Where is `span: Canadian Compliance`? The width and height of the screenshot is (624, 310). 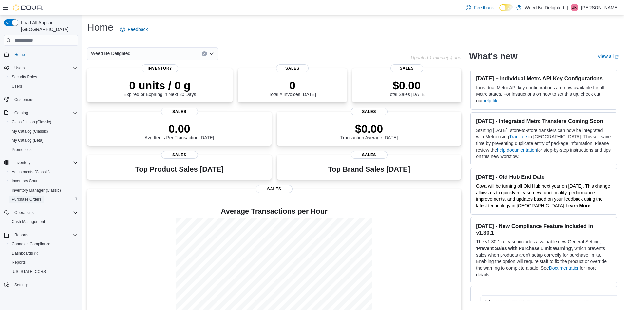
span: Canadian Compliance is located at coordinates (31, 244).